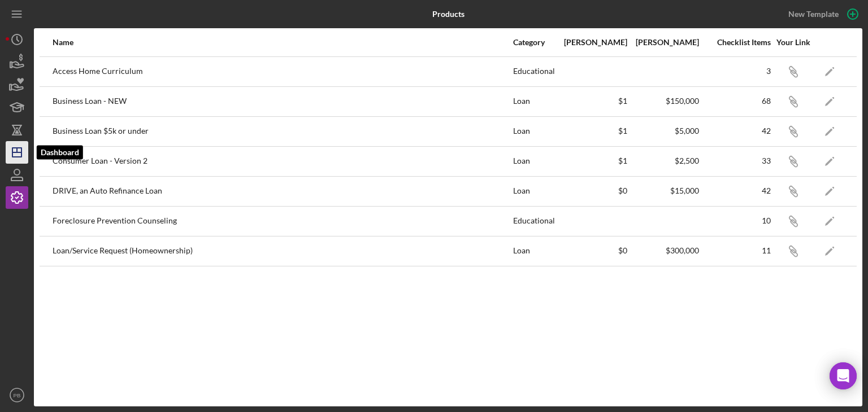 This screenshot has width=868, height=412. I want to click on div: Access Home Curriculum, so click(282, 71).